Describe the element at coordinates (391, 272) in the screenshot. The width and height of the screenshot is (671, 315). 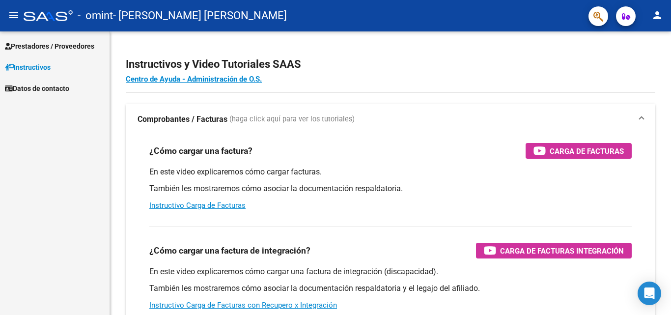
I see `p: En este video explicaremos cómo cargar una factura de integración (discapacidad).` at that location.